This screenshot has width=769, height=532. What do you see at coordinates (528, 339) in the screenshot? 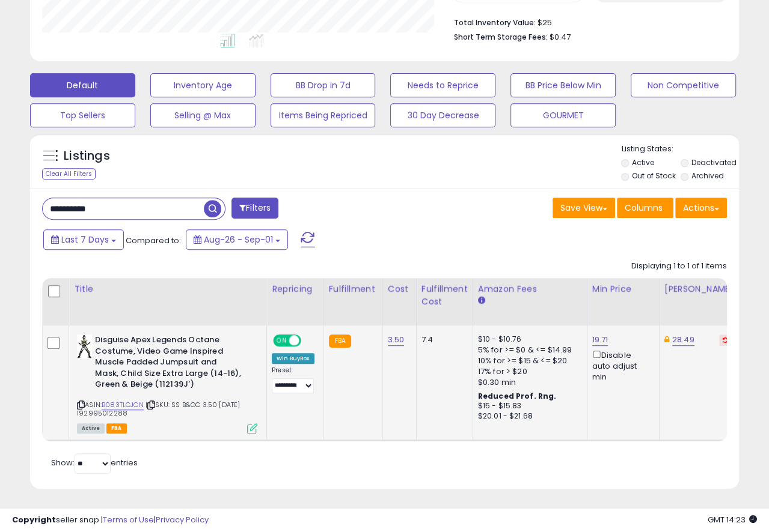
I see `div: $10 - $10.76` at bounding box center [528, 339].